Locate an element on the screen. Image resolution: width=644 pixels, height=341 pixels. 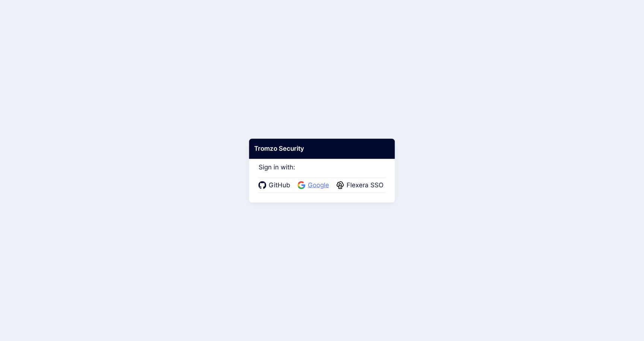
div: Sign in with: is located at coordinates (322, 173).